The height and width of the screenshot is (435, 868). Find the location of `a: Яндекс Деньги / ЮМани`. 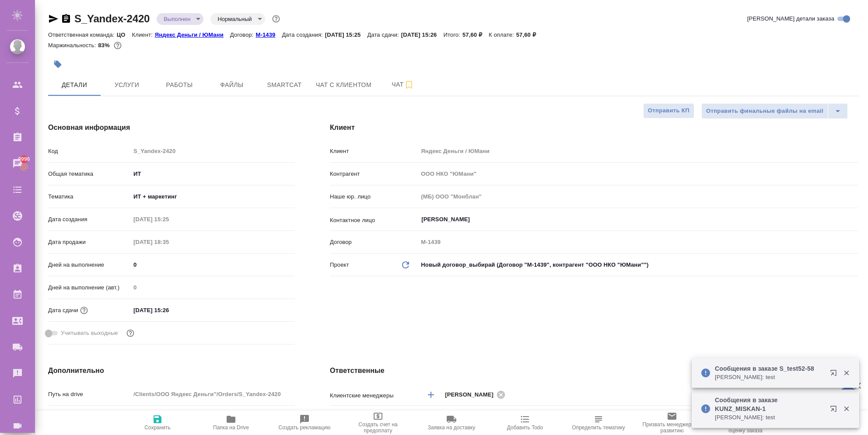

a: Яндекс Деньги / ЮМани is located at coordinates (192, 34).